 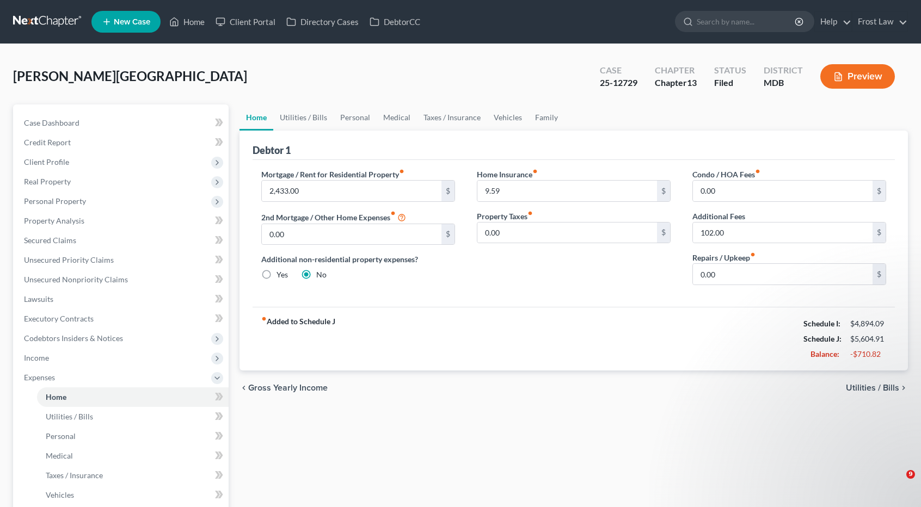 What do you see at coordinates (724, 257) in the screenshot?
I see `label: Repairs / Upkeep` at bounding box center [724, 257].